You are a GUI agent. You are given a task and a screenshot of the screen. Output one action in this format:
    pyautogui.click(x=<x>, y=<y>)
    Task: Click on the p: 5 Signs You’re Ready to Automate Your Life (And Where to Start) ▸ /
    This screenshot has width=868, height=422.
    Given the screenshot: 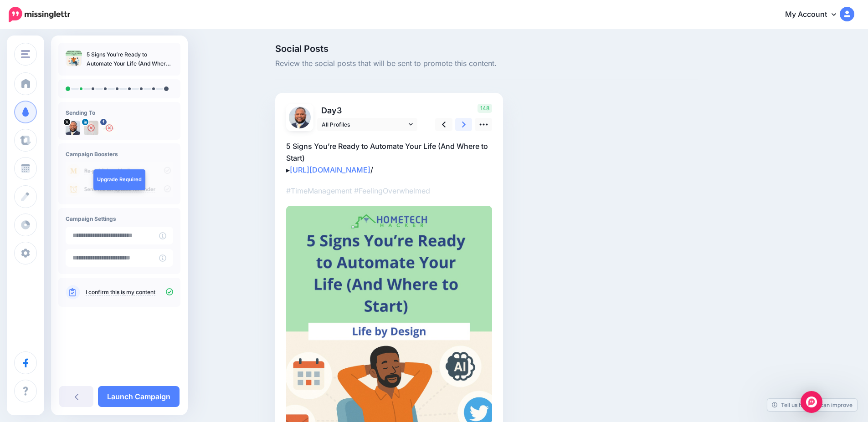 What is the action you would take?
    pyautogui.click(x=389, y=158)
    